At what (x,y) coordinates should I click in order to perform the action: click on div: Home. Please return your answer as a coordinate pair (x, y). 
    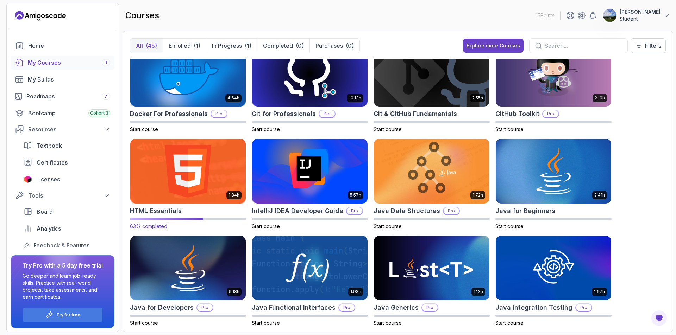
    Looking at the image, I should click on (69, 46).